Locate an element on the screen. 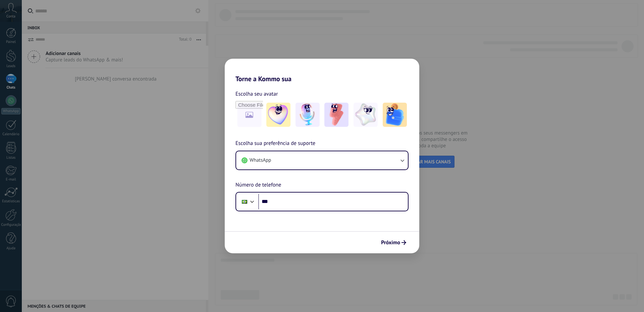 The width and height of the screenshot is (644, 312). button: WhatsApp is located at coordinates (322, 161).